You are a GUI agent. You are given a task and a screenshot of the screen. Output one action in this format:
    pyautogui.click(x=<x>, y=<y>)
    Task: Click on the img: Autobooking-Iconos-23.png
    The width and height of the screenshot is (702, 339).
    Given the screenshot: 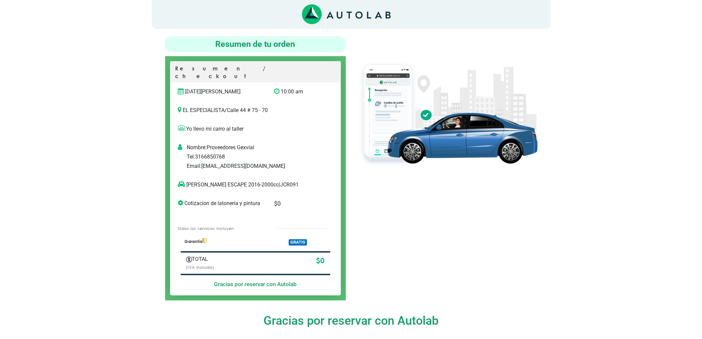 What is the action you would take?
    pyautogui.click(x=189, y=259)
    